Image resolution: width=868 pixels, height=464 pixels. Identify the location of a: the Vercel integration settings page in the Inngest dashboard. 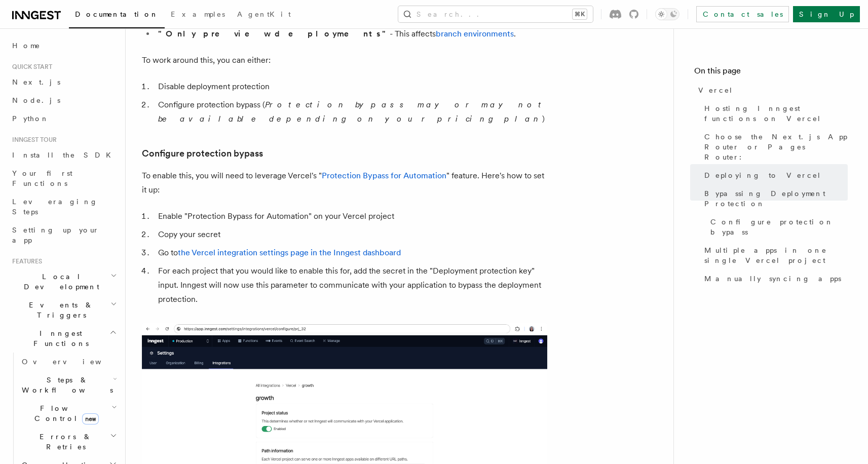
(290, 252).